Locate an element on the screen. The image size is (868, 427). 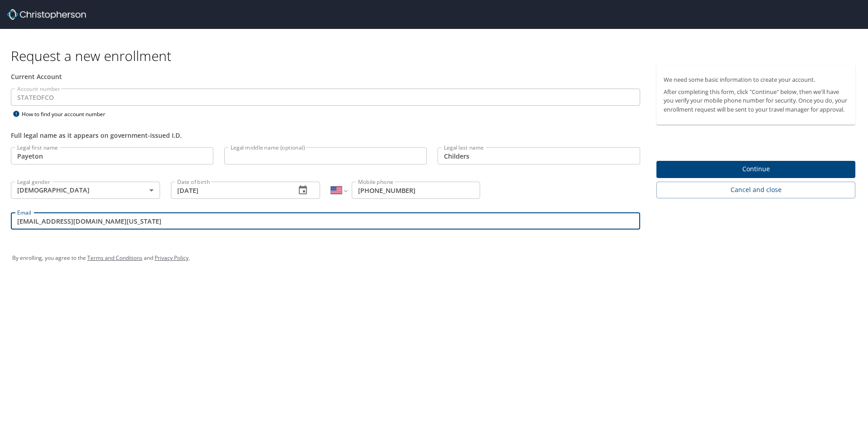
div: Full legal name as it appears on government-issued I.D. is located at coordinates (326, 135).